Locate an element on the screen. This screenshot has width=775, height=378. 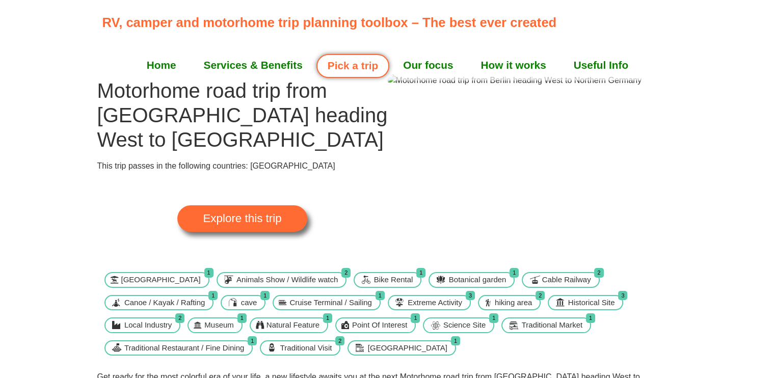
a: Services & Benefits is located at coordinates (253, 65).